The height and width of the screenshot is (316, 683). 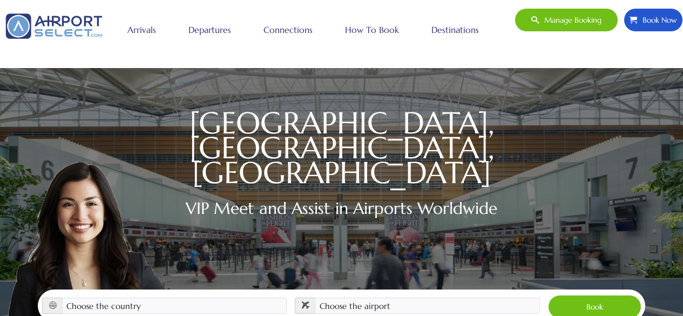 What do you see at coordinates (372, 30) in the screenshot?
I see `a: How to book` at bounding box center [372, 30].